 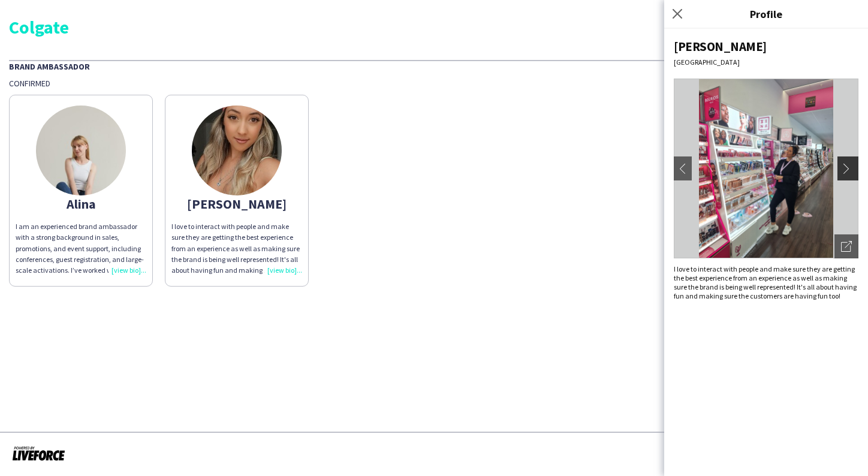 I want to click on div: Confirmed, so click(x=434, y=84).